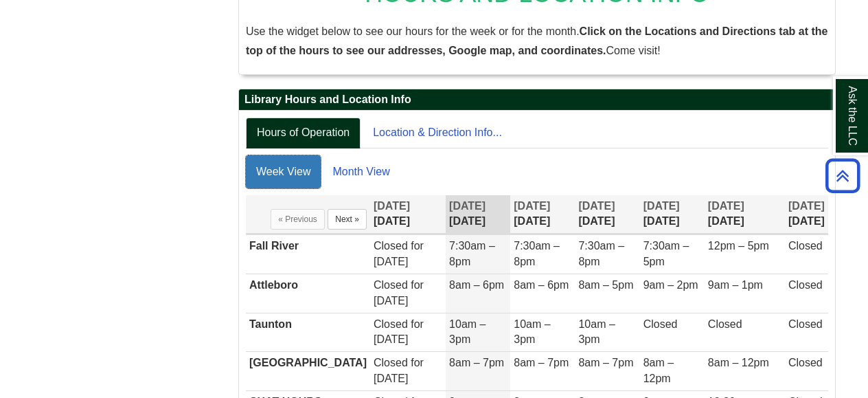  What do you see at coordinates (360, 172) in the screenshot?
I see `a: Month View` at bounding box center [360, 172].